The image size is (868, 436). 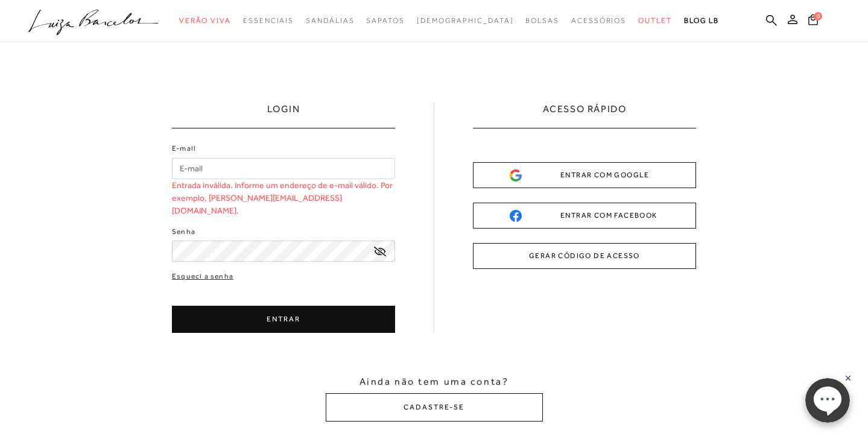 What do you see at coordinates (284, 319) in the screenshot?
I see `button: ENTRAR` at bounding box center [284, 319].